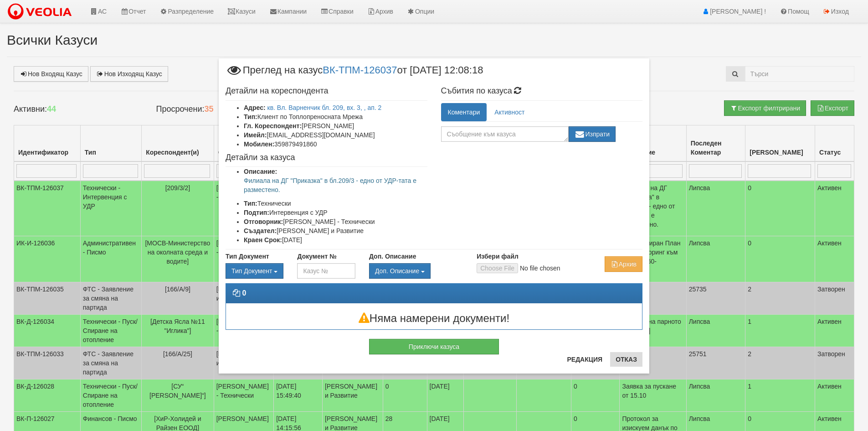  I want to click on a: Активност, so click(509, 112).